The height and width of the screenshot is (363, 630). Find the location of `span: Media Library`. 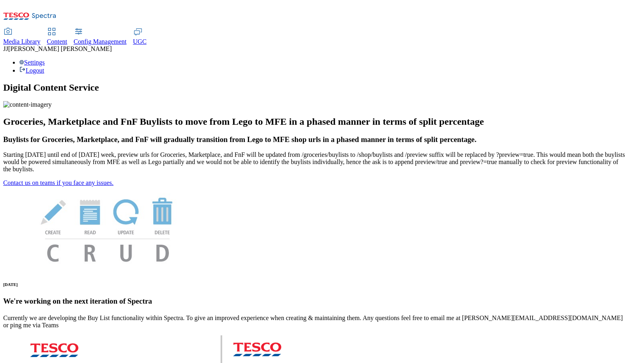

span: Media Library is located at coordinates (22, 41).